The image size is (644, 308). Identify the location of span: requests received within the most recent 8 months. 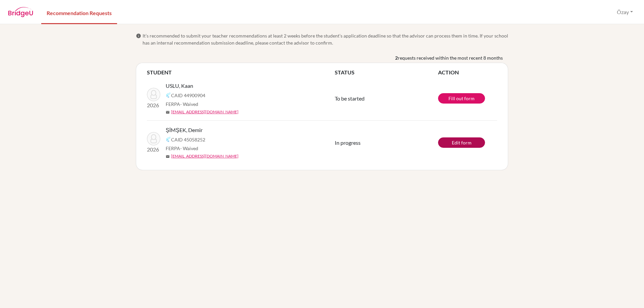
(450, 58).